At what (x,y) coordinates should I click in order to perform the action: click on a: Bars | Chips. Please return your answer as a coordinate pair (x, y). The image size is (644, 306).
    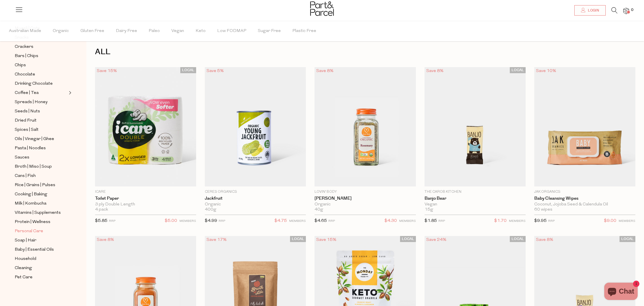
    Looking at the image, I should click on (41, 56).